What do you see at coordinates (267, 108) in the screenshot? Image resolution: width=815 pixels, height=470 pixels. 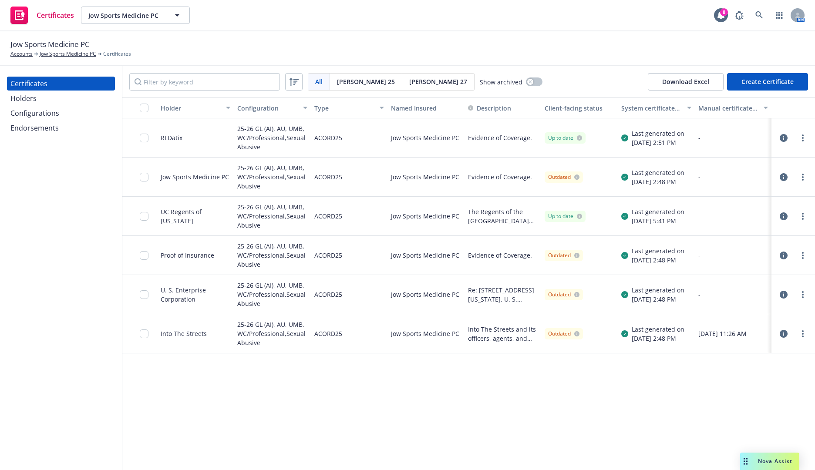 I see `div: Configuration` at bounding box center [267, 108].